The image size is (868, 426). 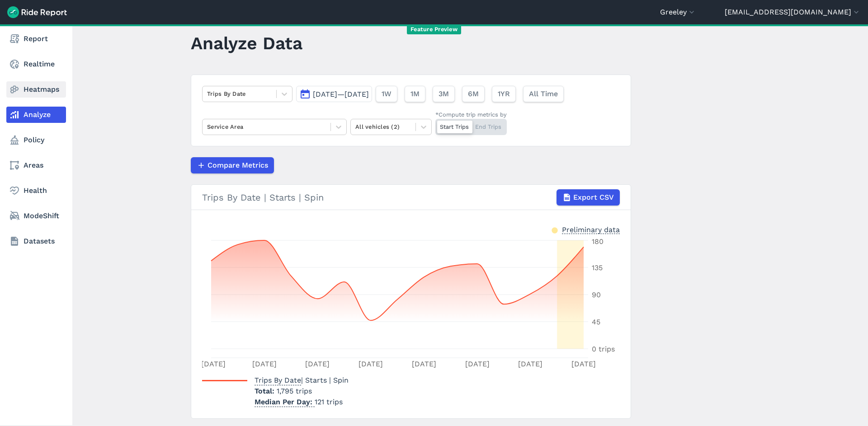 I want to click on span: 1,795 trips, so click(x=294, y=391).